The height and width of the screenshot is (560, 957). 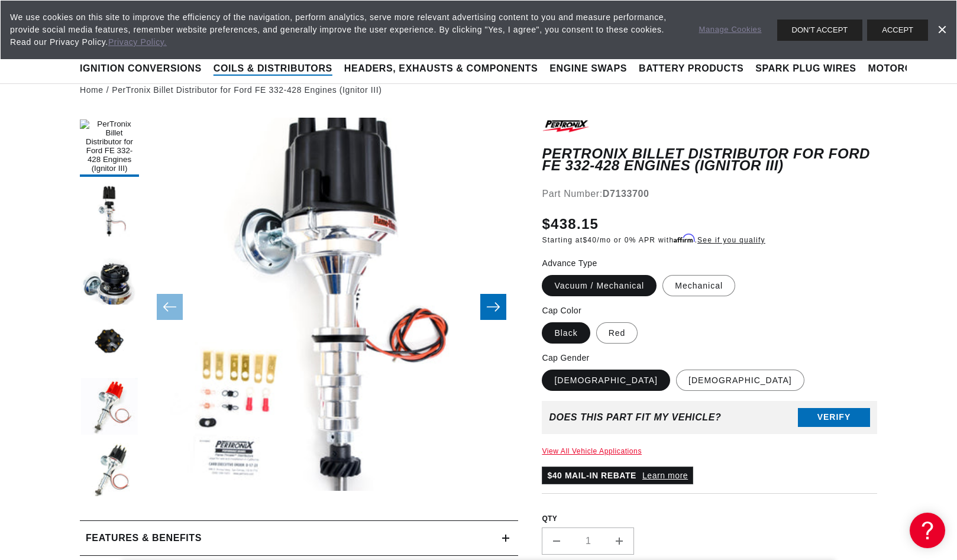 What do you see at coordinates (592, 451) in the screenshot?
I see `a: View All Vehicle Applications` at bounding box center [592, 451].